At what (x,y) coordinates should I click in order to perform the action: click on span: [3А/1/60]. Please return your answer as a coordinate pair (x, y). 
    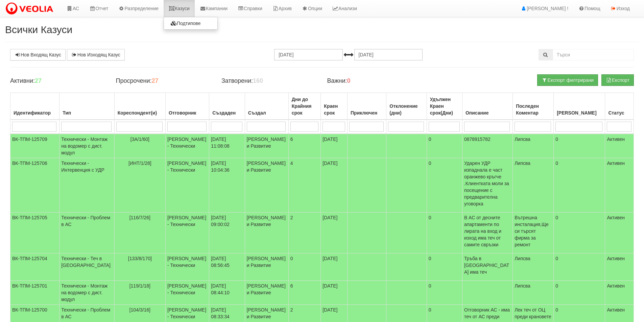
    Looking at the image, I should click on (140, 139).